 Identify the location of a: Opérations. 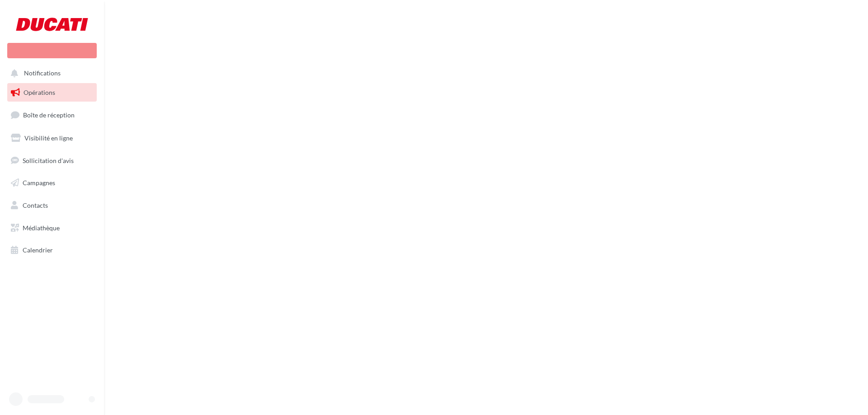
(52, 93).